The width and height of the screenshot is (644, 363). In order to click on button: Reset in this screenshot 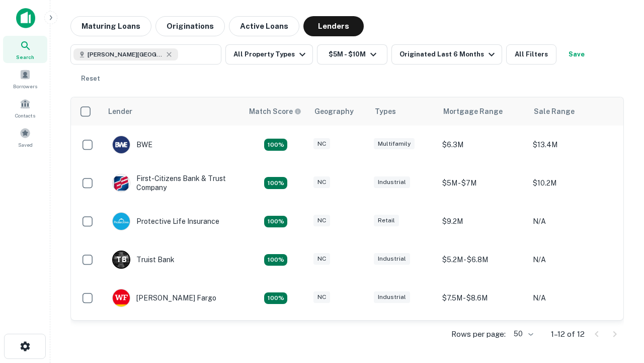, I will do `click(91, 79)`.